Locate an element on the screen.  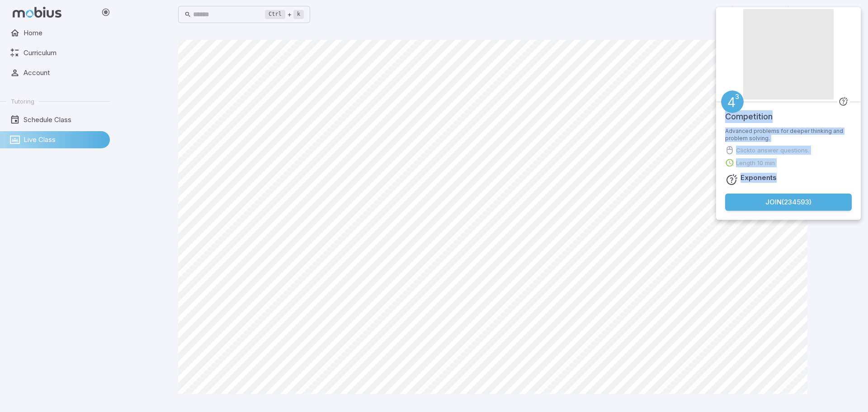
kbd: k is located at coordinates (298, 14).